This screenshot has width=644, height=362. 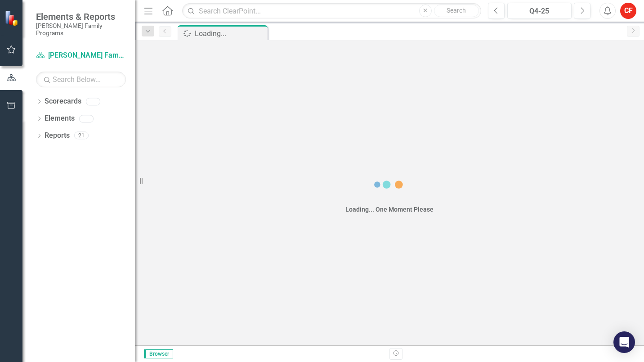 I want to click on a: Reports, so click(x=57, y=136).